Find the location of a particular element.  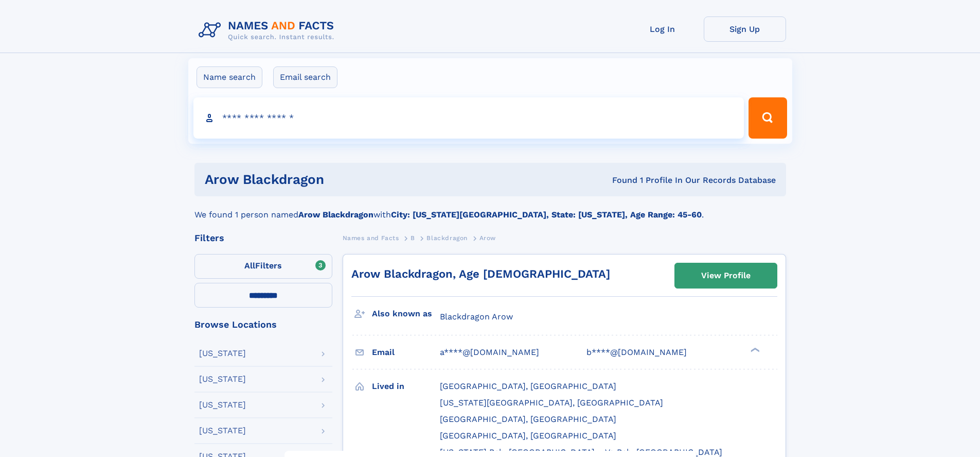

h3: Email is located at coordinates (406, 352).